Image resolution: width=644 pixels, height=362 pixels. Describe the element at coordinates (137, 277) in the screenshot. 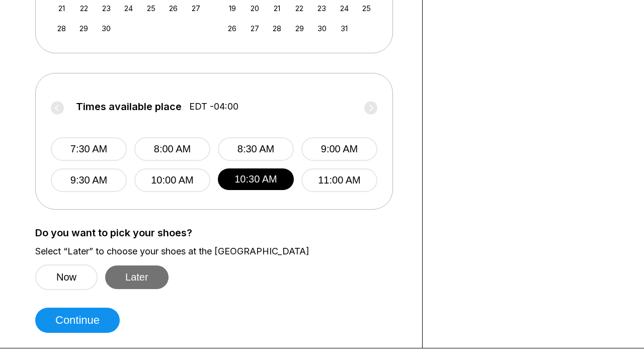

I see `button: Later` at that location.